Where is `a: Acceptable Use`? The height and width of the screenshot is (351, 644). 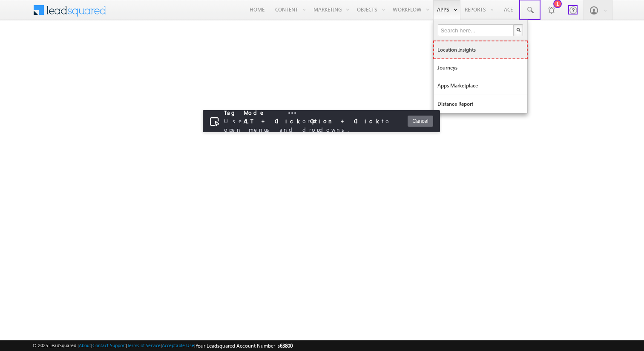
a: Acceptable Use is located at coordinates (178, 345).